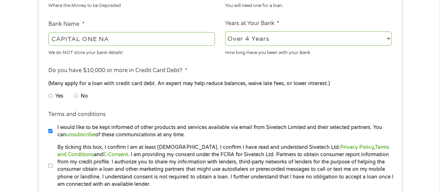 The height and width of the screenshot is (192, 440). Describe the element at coordinates (252, 23) in the screenshot. I see `label: Years at Your Bank` at that location.